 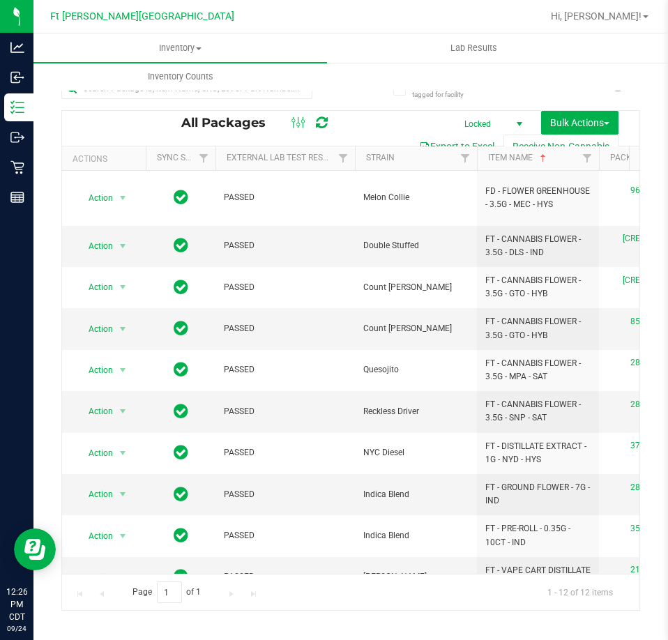 I want to click on span: Bulk Actions, so click(x=579, y=123).